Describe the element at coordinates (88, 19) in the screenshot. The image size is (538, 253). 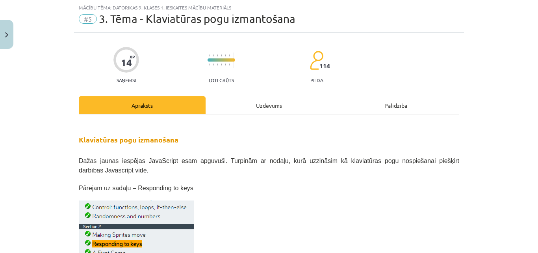
I see `span: #5` at that location.